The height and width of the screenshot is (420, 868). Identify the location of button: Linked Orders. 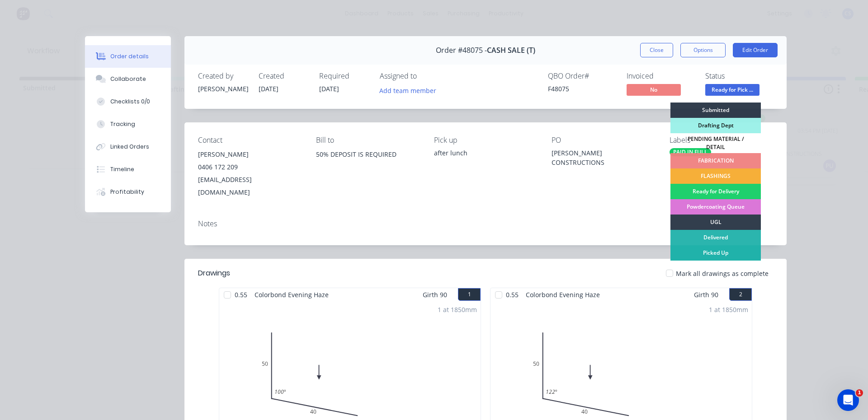
(128, 146).